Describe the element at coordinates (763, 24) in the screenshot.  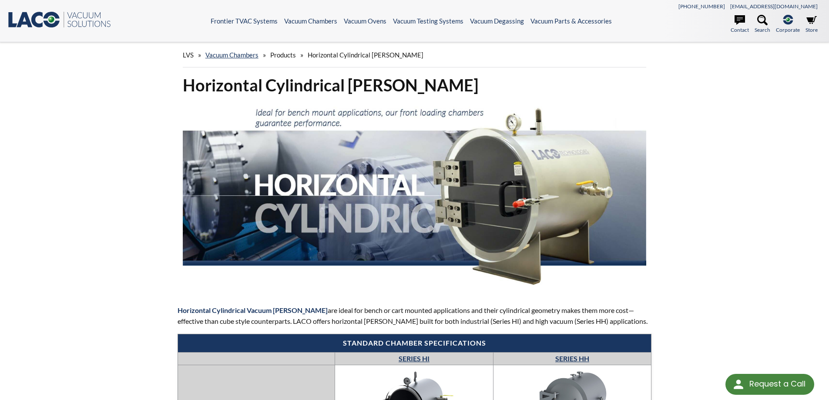
I see `a: Search` at that location.